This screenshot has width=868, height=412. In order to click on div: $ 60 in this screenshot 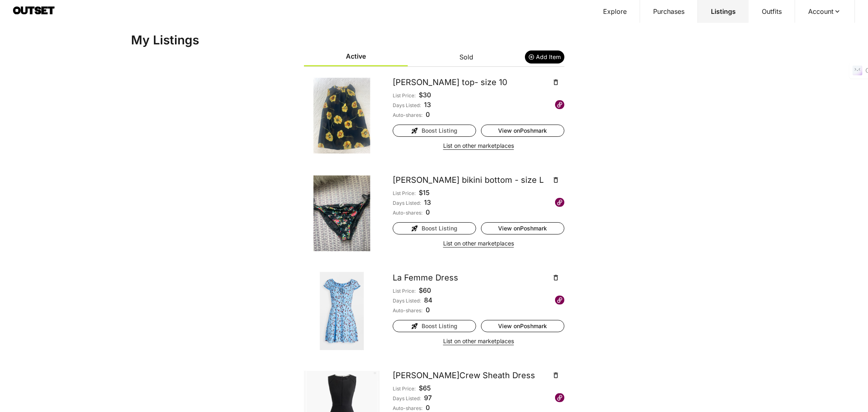, I will do `click(425, 290)`.